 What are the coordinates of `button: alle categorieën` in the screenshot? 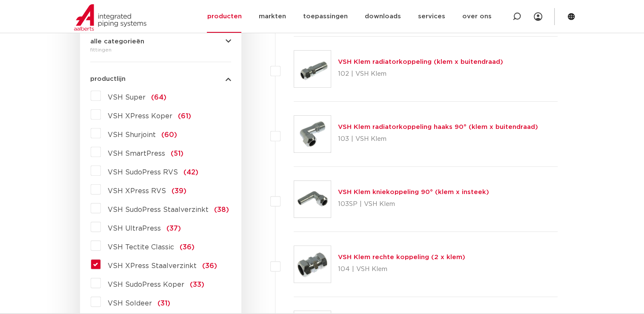 It's located at (160, 41).